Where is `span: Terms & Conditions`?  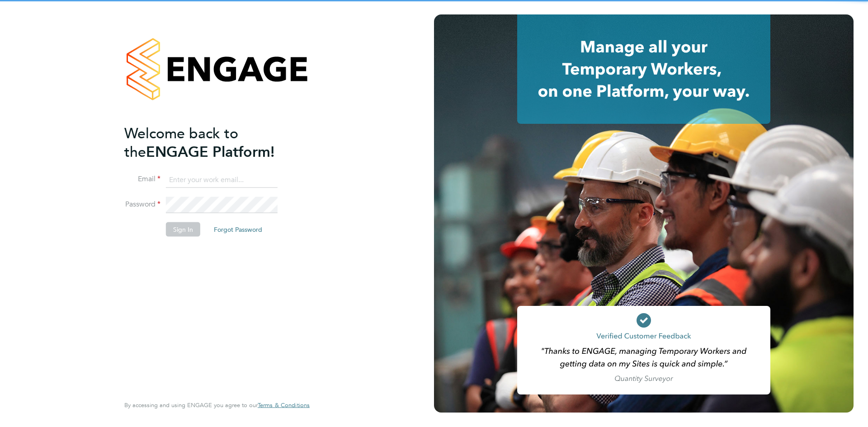
span: Terms & Conditions is located at coordinates (284, 405).